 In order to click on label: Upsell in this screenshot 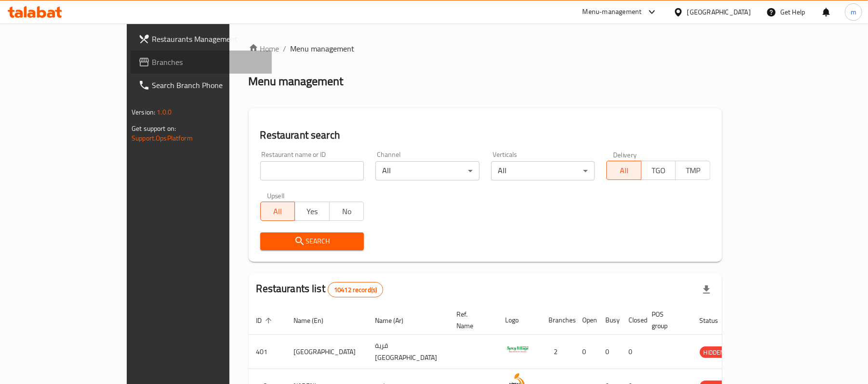, I will do `click(276, 195)`.